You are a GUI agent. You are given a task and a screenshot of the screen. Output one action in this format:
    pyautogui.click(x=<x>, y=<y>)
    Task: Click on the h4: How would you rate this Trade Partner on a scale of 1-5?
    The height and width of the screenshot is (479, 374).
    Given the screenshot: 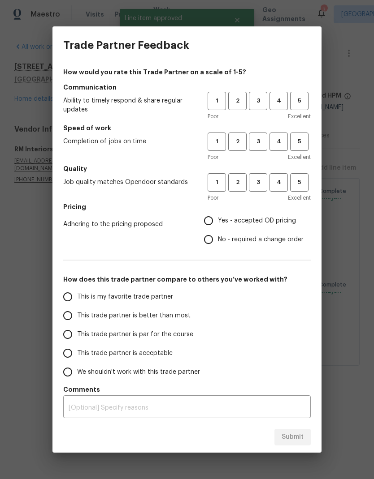 What is the action you would take?
    pyautogui.click(x=187, y=72)
    